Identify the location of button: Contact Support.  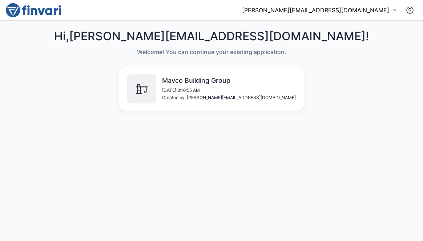
(410, 10).